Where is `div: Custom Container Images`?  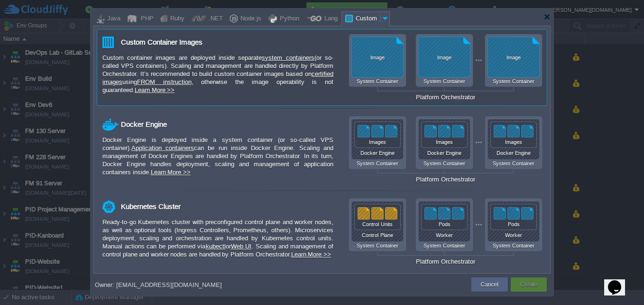 div: Custom Container Images is located at coordinates (162, 42).